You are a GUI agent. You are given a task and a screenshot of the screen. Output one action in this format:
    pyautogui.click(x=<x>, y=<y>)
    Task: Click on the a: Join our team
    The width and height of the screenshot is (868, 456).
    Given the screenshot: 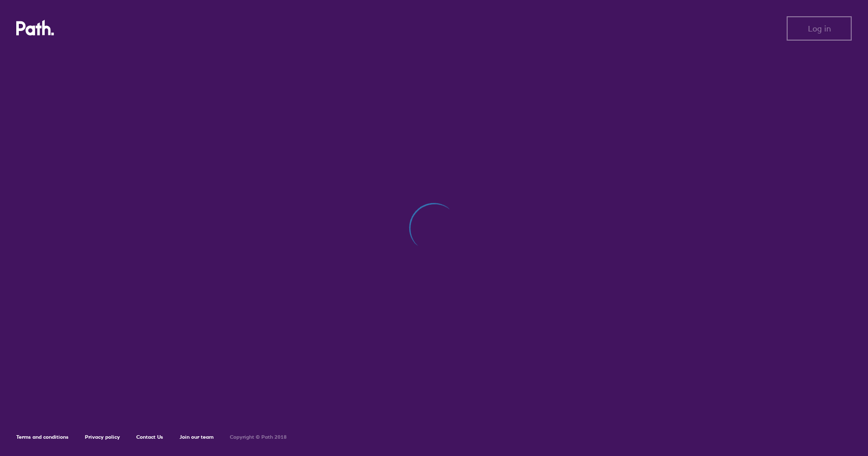 What is the action you would take?
    pyautogui.click(x=196, y=437)
    